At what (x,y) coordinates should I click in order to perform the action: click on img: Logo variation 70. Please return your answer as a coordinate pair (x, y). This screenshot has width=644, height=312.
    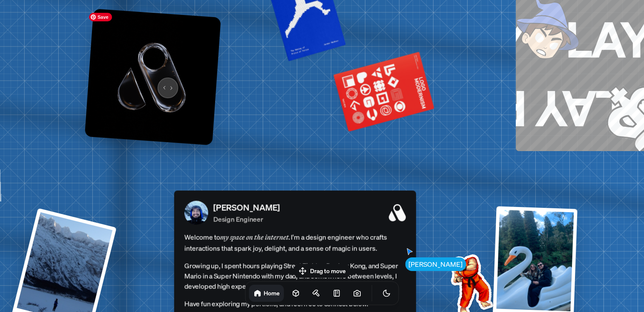
    Looking at the image, I should click on (153, 77).